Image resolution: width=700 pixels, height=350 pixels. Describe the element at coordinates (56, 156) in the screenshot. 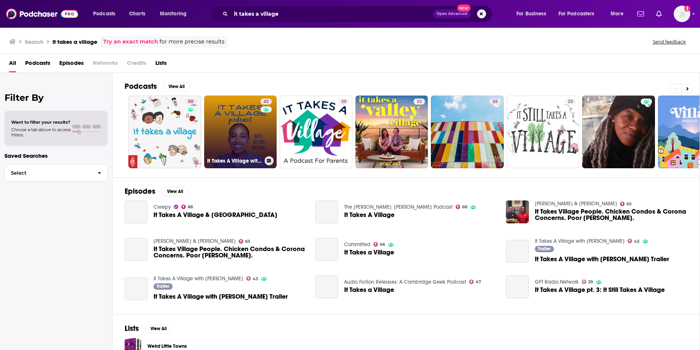

I see `p: Saved Searches` at that location.